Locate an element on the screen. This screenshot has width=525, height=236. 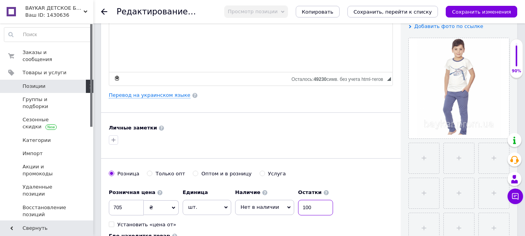
span: Перетащите для изменения размера is located at coordinates (389, 79).